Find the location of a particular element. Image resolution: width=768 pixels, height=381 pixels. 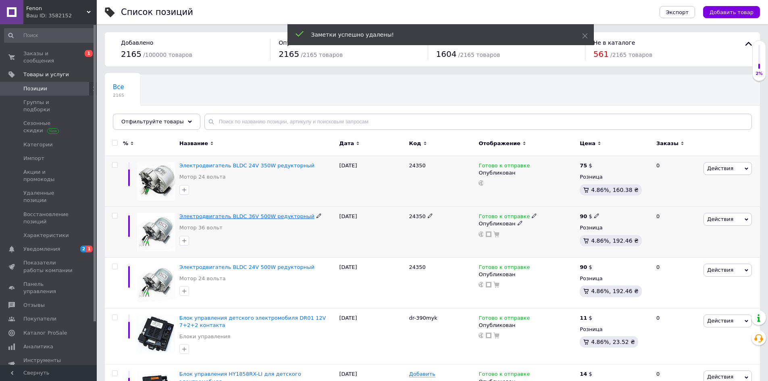

a: Блок управления детского электромобиля DR01 12V 7+2+2 контакта is located at coordinates (253, 321).